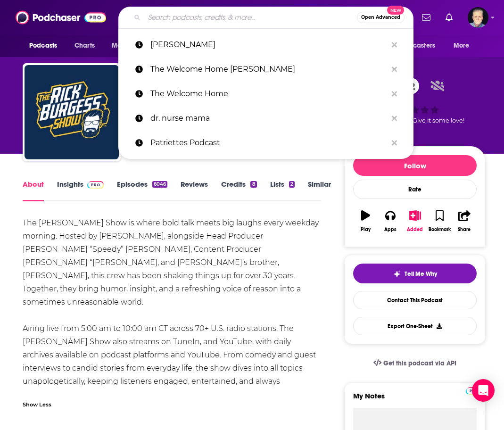  I want to click on div: 2, so click(292, 185).